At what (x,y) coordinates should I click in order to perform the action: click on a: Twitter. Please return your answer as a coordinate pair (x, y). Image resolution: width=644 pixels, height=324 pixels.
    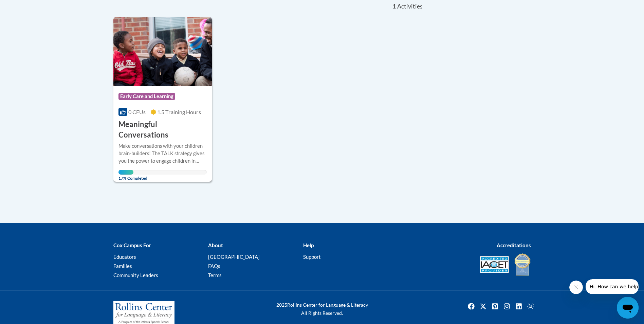
    Looking at the image, I should click on (483, 307).